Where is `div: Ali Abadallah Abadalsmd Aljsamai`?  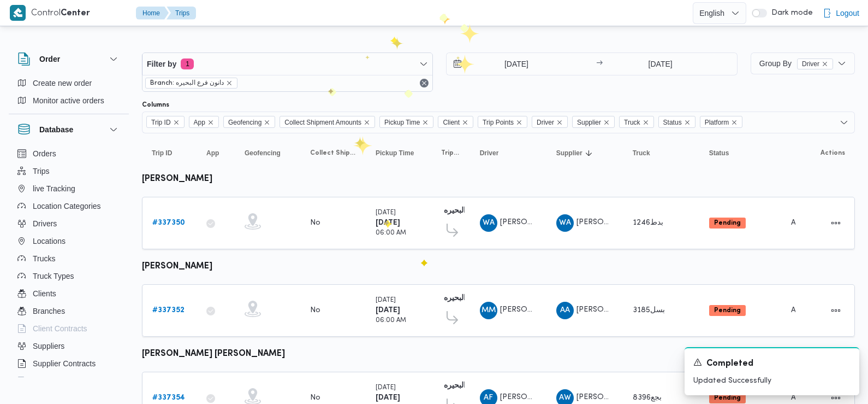
div: Ali Abadallah Abadalsmd Aljsamai is located at coordinates (565, 310).